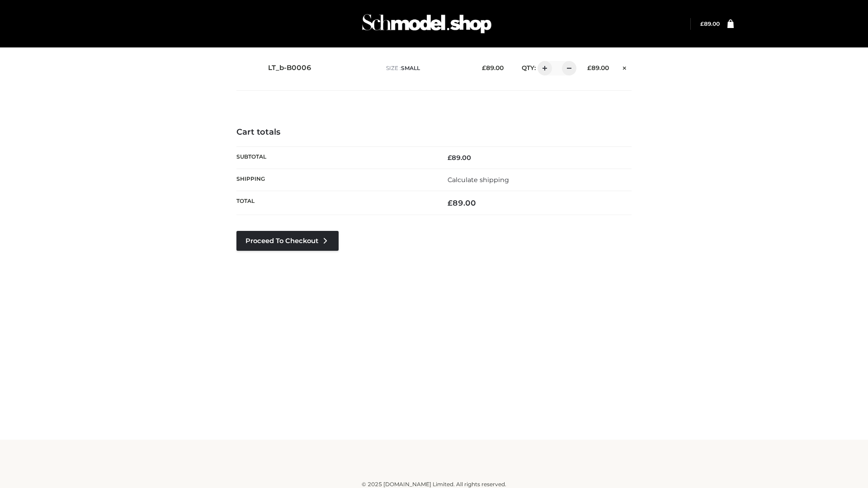 The width and height of the screenshot is (868, 488). What do you see at coordinates (427, 68) in the screenshot?
I see `p: size :` at bounding box center [427, 68].